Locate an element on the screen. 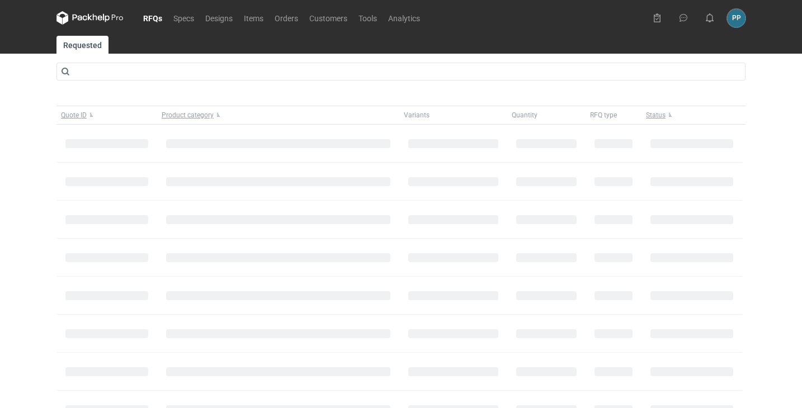  span: Quantity is located at coordinates (524, 115).